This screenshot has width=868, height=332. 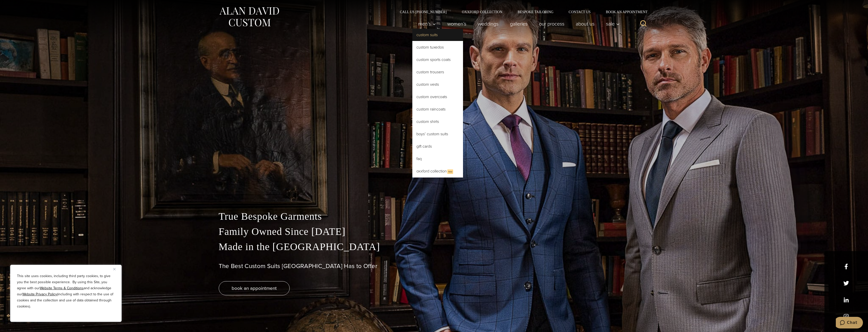 What do you see at coordinates (846, 300) in the screenshot?
I see `a: linkedin` at bounding box center [846, 300].